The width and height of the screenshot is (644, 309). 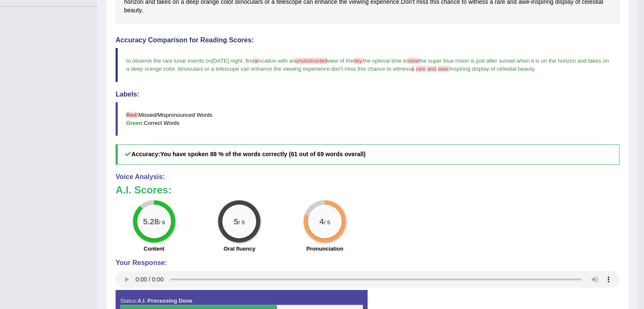 What do you see at coordinates (368, 40) in the screenshot?
I see `h4: Accuracy Comparison for Reading Scores:` at bounding box center [368, 40].